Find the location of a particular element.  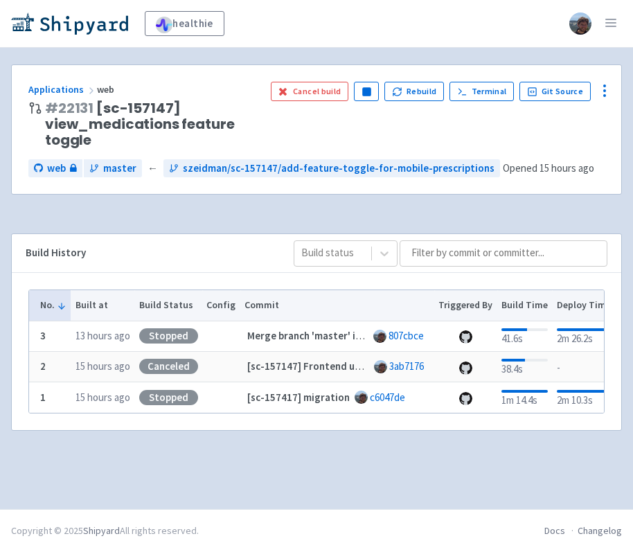

a: szeidman/sc-157147/add-feature-toggle-for-mobile-prescriptions is located at coordinates (332, 168).